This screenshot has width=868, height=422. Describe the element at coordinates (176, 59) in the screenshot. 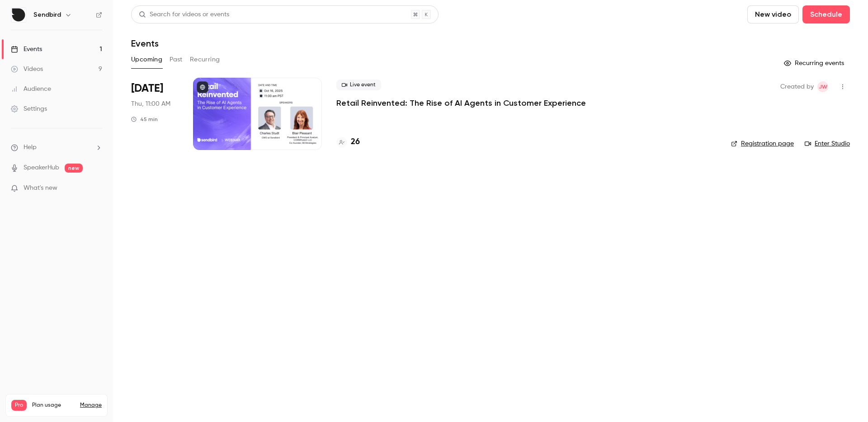

I see `button: Past` at that location.